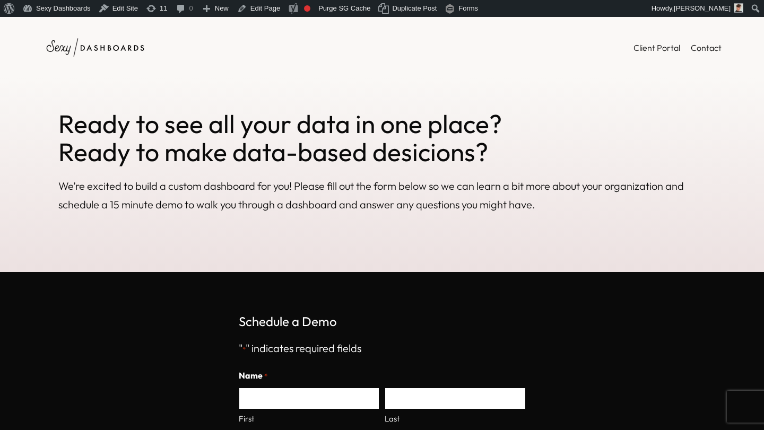 The image size is (764, 430). I want to click on legend: Name, so click(253, 376).